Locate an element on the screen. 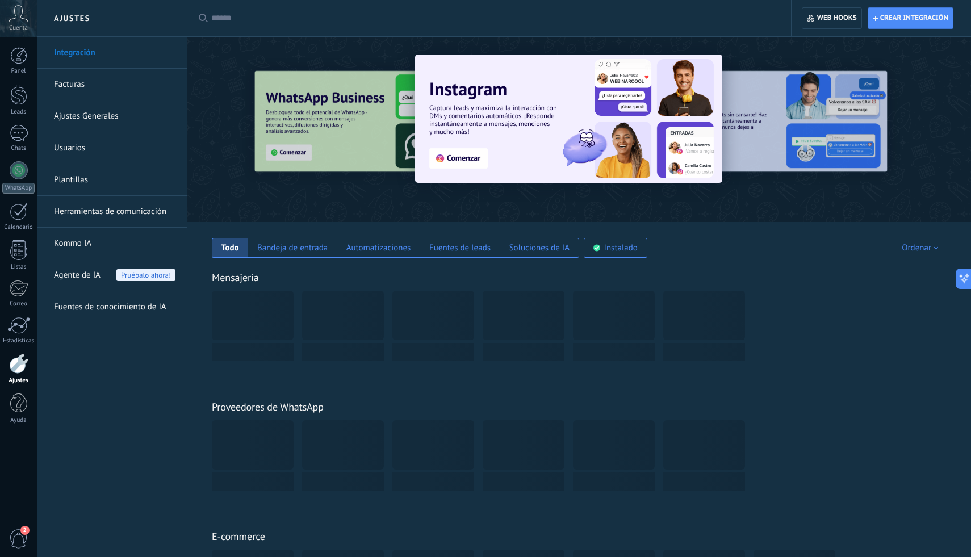 The height and width of the screenshot is (557, 971). a: Proveedores de WhatsApp is located at coordinates (268, 407).